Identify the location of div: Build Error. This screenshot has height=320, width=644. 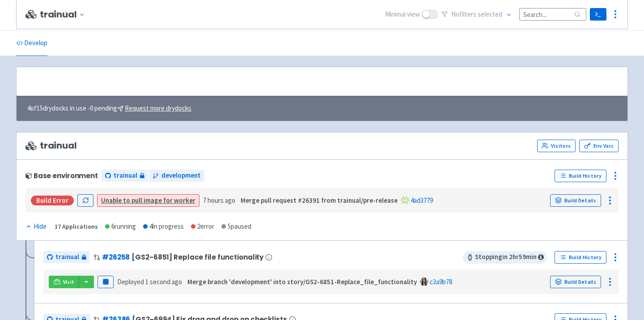
(53, 200).